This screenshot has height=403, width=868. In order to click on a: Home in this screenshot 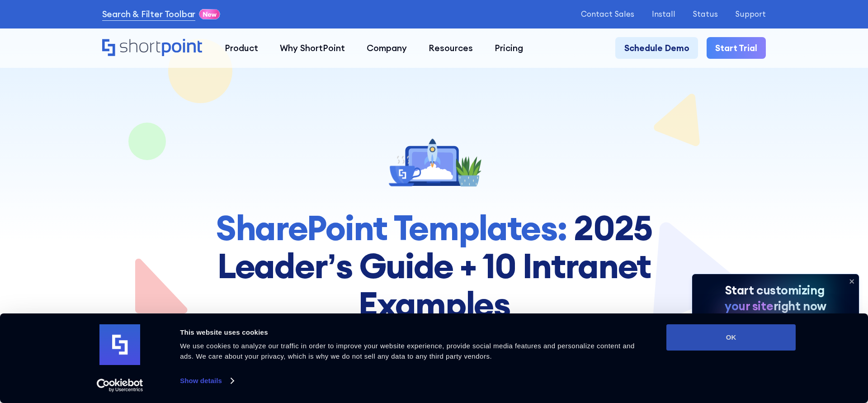, I will do `click(152, 48)`.